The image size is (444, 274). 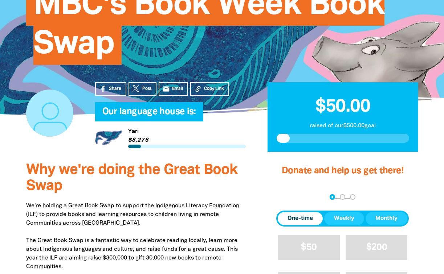 What do you see at coordinates (386, 219) in the screenshot?
I see `span: Monthly` at bounding box center [386, 219].